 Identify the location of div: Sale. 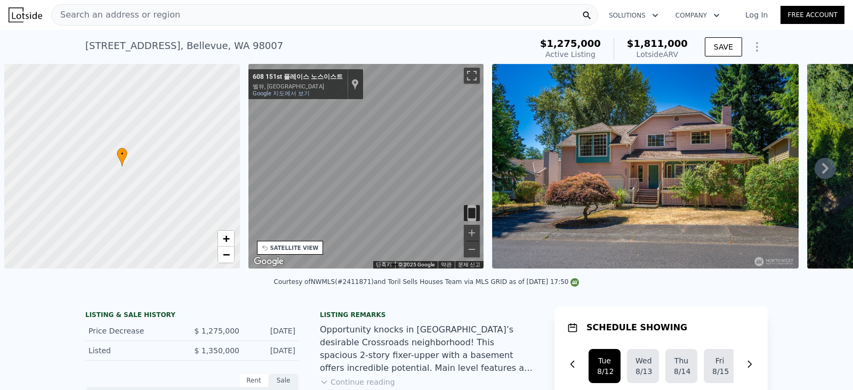
(284, 381).